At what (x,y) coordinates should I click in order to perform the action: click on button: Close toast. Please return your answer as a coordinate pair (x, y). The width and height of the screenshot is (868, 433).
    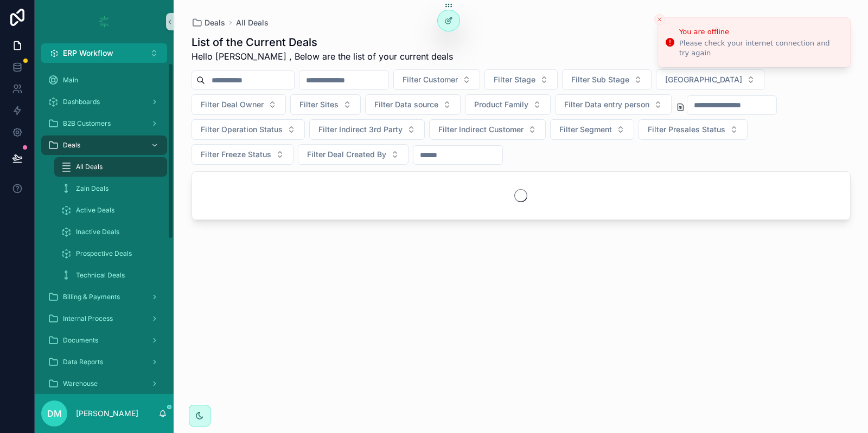
    Looking at the image, I should click on (659, 19).